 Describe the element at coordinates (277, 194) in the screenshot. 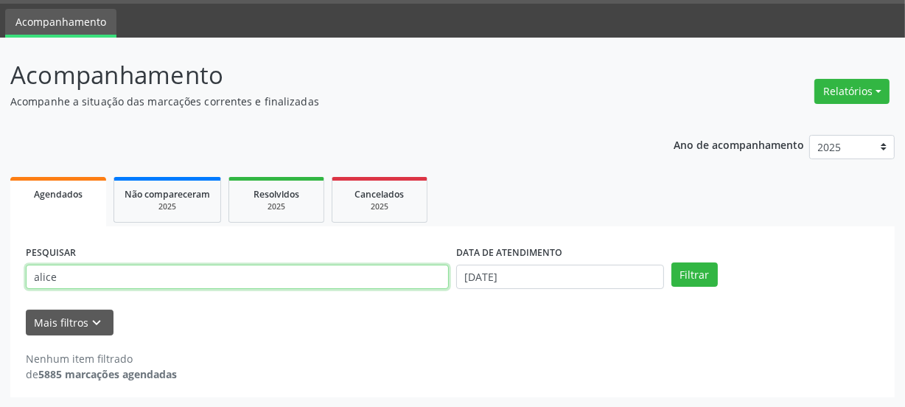

I see `span: Resolvidos` at that location.